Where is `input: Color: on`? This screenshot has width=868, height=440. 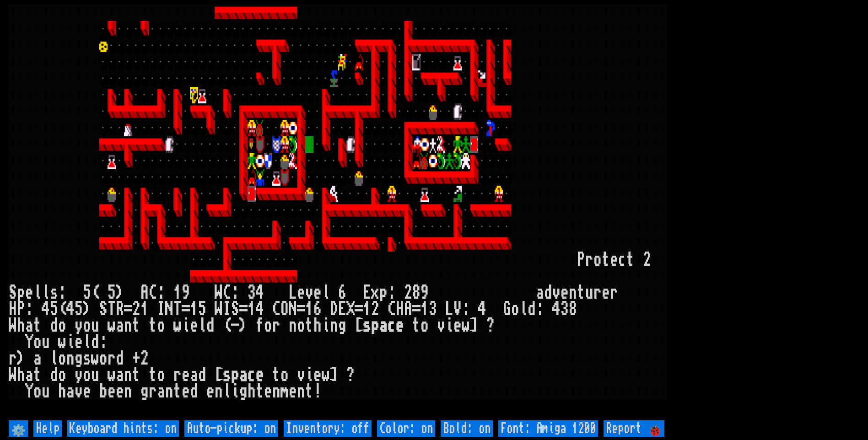 input: Color: on is located at coordinates (406, 429).